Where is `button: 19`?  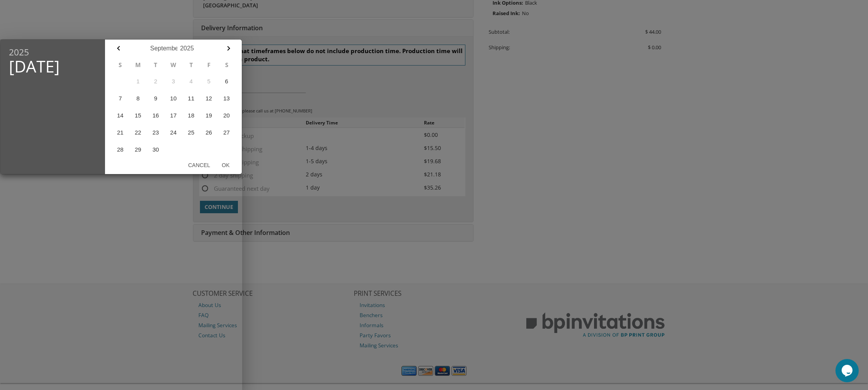
button: 19 is located at coordinates (209, 116).